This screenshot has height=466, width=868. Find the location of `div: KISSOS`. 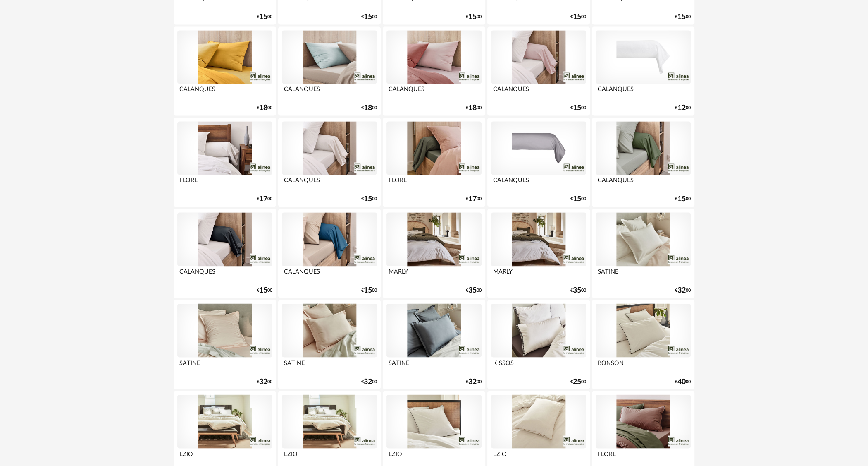

div: KISSOS is located at coordinates (539, 365).